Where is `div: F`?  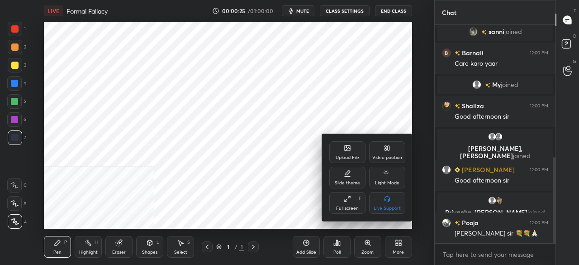 div: F is located at coordinates (360, 198).